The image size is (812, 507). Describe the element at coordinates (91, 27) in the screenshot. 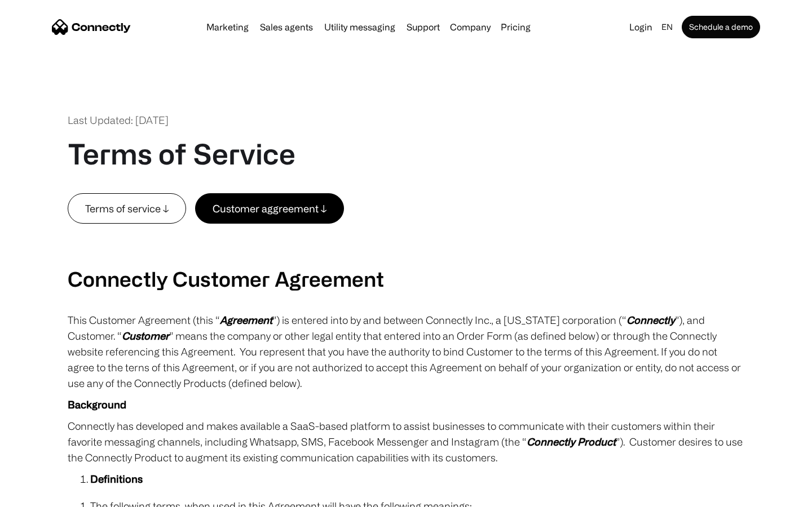

I see `a: home` at that location.